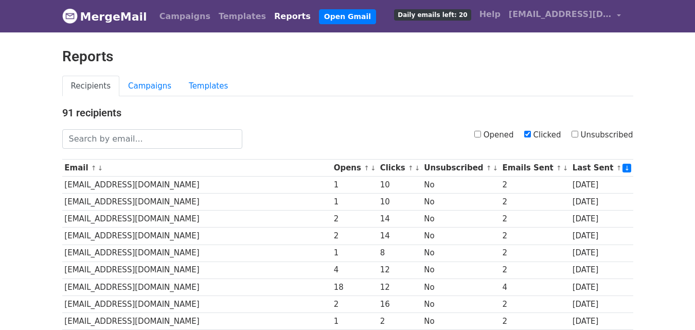  I want to click on input: Opened, so click(478, 134).